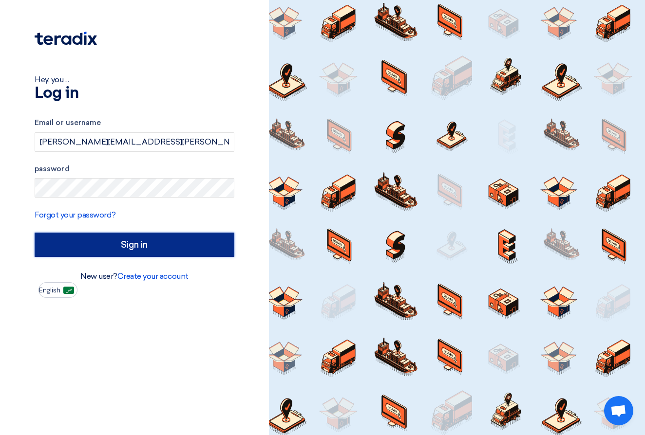  What do you see at coordinates (618, 411) in the screenshot?
I see `a: Open chat` at bounding box center [618, 411].